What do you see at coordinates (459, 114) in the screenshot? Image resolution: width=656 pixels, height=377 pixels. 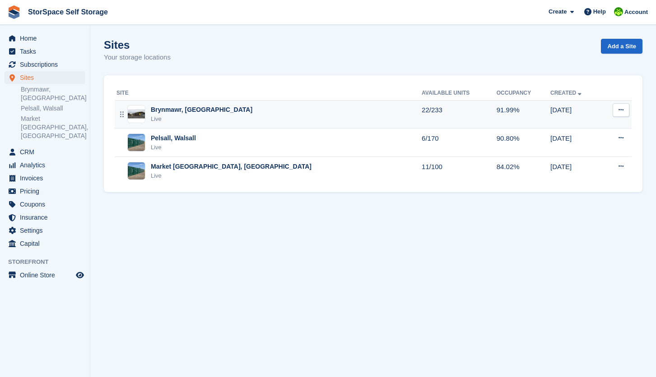 I see `td: 22/233` at bounding box center [459, 114].